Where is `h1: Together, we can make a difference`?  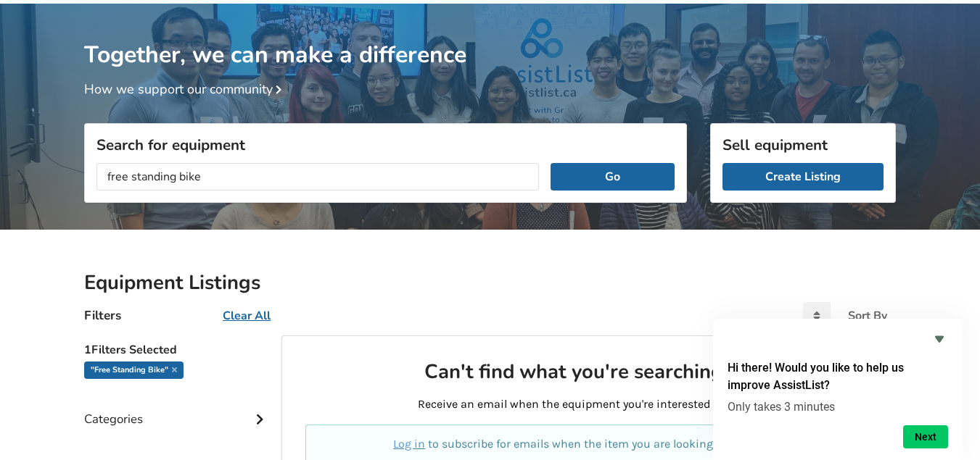
h1: Together, we can make a difference is located at coordinates (490, 36).